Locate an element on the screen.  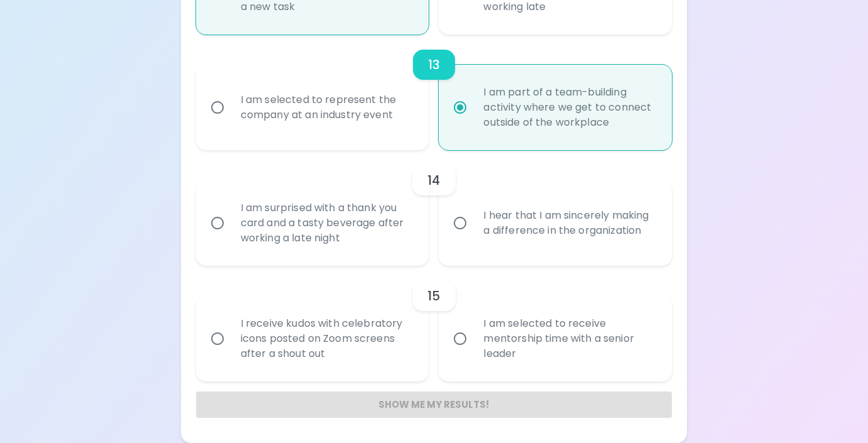
div: I hear that I am sincerely making a difference in the organization is located at coordinates (569, 224).